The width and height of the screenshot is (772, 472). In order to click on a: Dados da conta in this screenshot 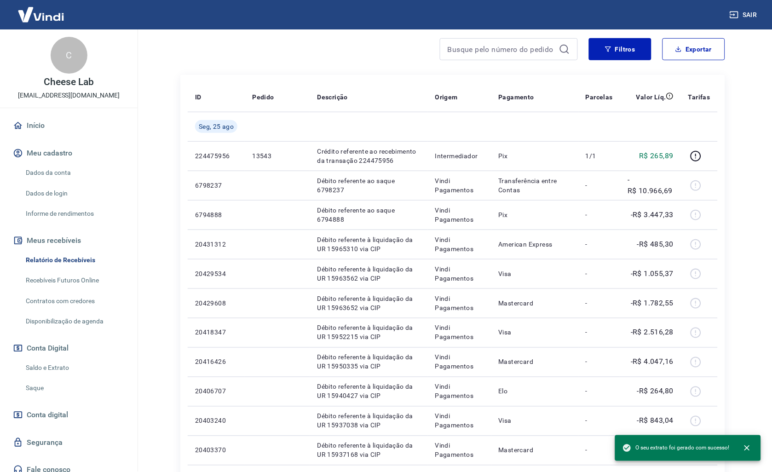, I will do `click(74, 173)`.